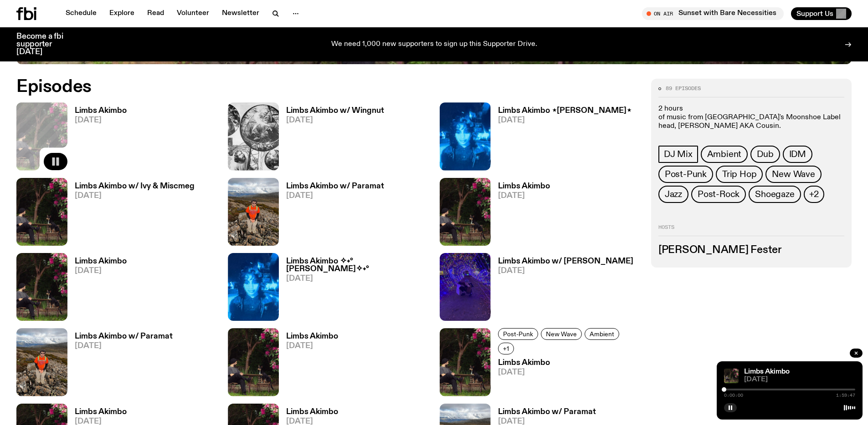 This screenshot has width=868, height=425. Describe the element at coordinates (765, 154) in the screenshot. I see `span: Dub` at that location.